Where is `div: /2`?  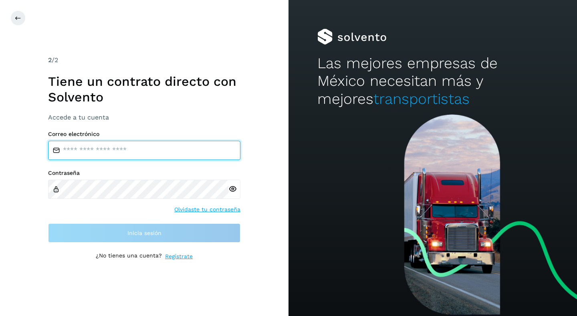
div: /2 is located at coordinates (144, 60).